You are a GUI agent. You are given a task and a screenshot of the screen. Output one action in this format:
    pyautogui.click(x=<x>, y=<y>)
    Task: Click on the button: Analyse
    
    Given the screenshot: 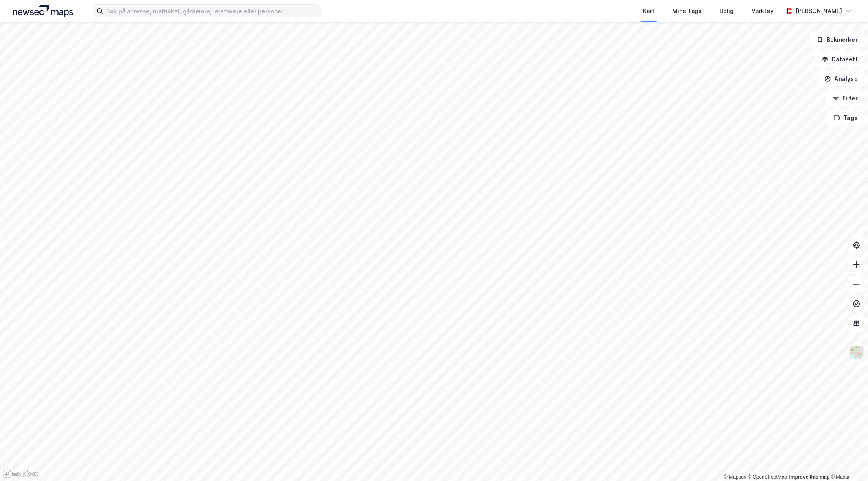 What is the action you would take?
    pyautogui.click(x=841, y=79)
    